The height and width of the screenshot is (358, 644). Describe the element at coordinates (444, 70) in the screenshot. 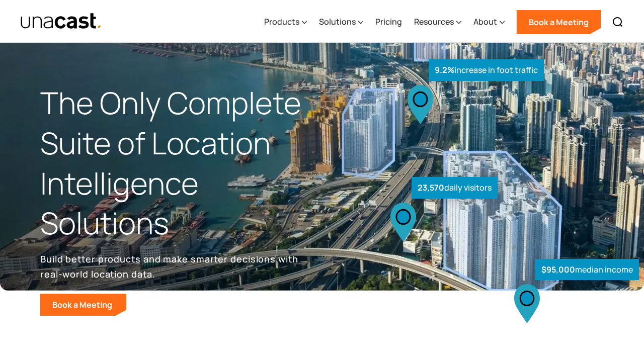

I see `strong: 9.2%` at that location.